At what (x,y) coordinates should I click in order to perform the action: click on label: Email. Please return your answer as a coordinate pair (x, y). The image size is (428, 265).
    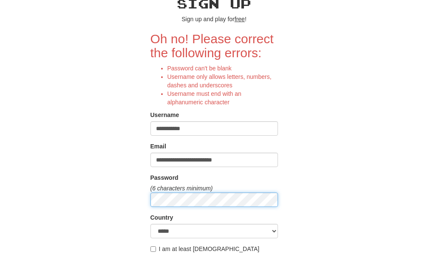
    Looking at the image, I should click on (158, 146).